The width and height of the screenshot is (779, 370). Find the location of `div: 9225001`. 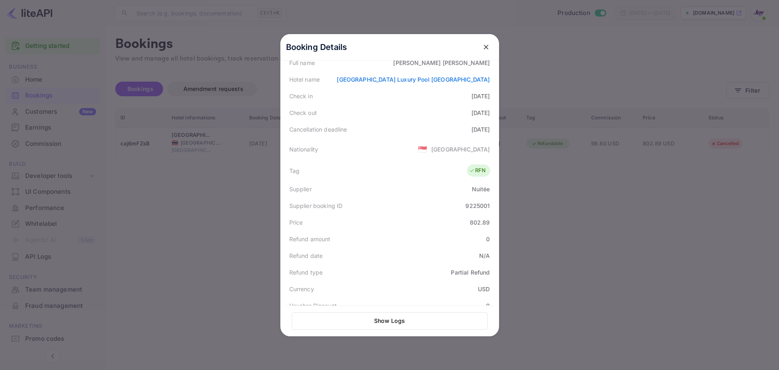

div: 9225001 is located at coordinates (478, 205).